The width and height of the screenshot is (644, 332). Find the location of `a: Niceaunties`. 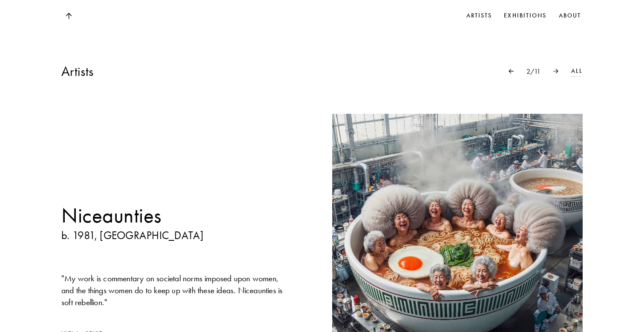

a: Niceaunties is located at coordinates (175, 215).